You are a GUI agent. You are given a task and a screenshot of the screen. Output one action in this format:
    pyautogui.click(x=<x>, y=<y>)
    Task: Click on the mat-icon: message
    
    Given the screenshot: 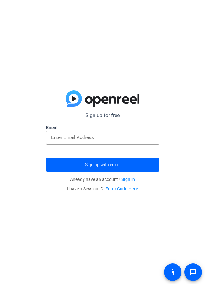 What is the action you would take?
    pyautogui.click(x=193, y=272)
    